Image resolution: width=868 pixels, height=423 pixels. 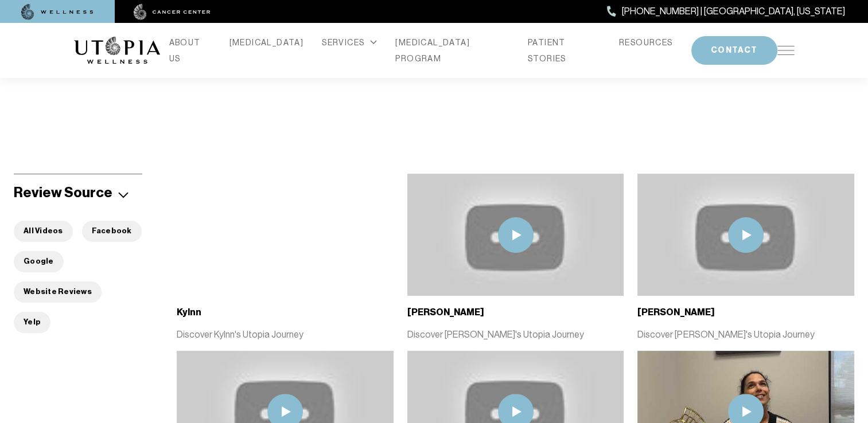 What do you see at coordinates (734, 51) in the screenshot?
I see `button: CONTACT` at bounding box center [734, 51].